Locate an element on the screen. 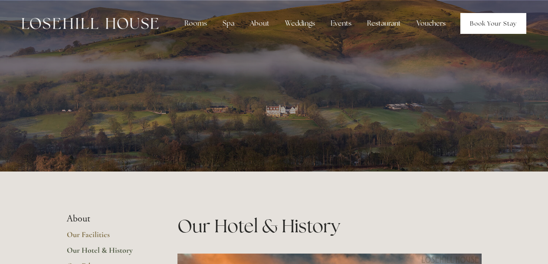  img: Losehill House is located at coordinates (90, 23).